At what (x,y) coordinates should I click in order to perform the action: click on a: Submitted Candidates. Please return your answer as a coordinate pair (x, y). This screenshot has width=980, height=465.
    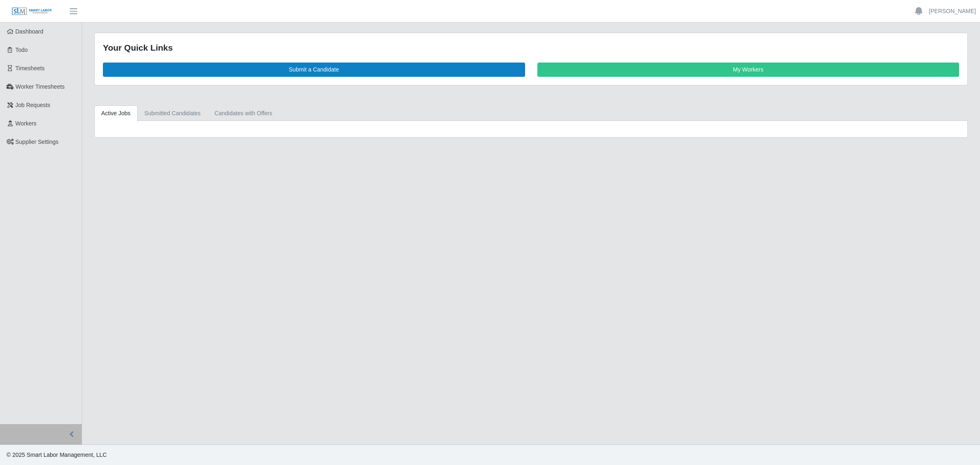
    Looking at the image, I should click on (173, 114).